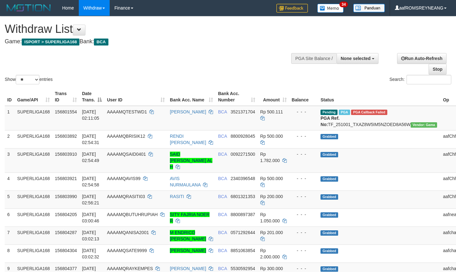  I want to click on span: Rp 500.111, so click(272, 112).